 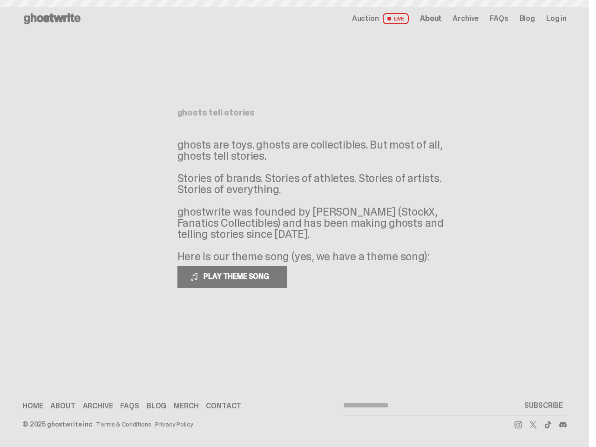 I want to click on a: Merch, so click(x=186, y=406).